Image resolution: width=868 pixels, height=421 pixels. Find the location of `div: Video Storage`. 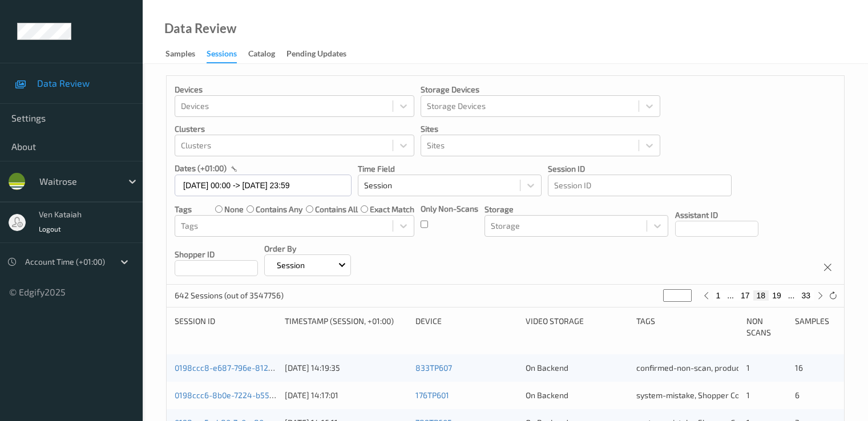

div: Video Storage is located at coordinates (577, 327).